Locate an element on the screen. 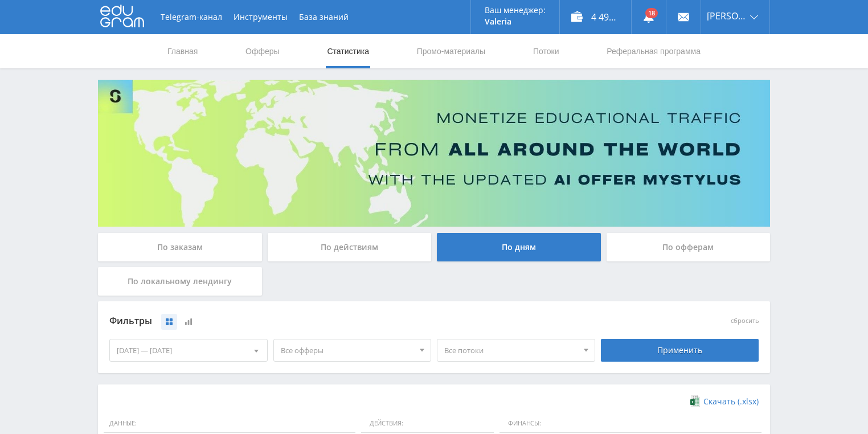 The height and width of the screenshot is (434, 868). span: Финансы: is located at coordinates (630, 423).